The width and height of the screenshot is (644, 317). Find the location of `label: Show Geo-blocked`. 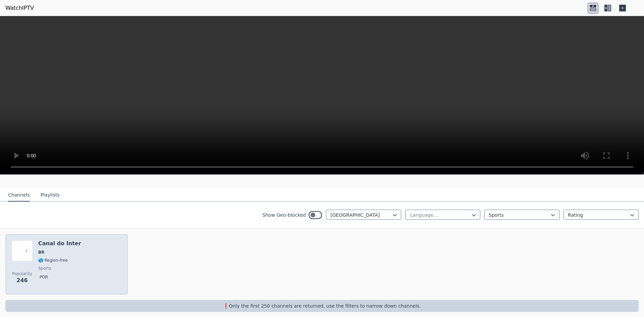

label: Show Geo-blocked is located at coordinates (284, 215).